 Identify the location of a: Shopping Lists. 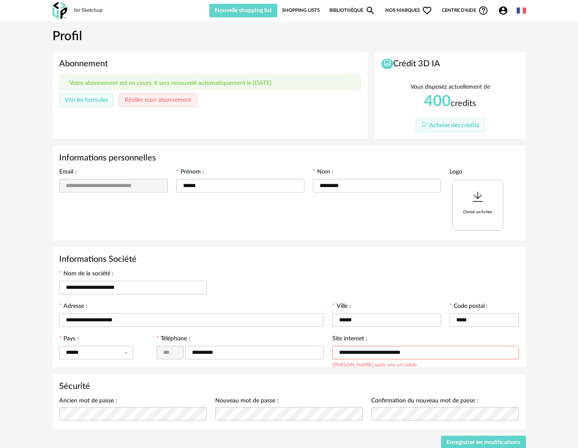
(300, 11).